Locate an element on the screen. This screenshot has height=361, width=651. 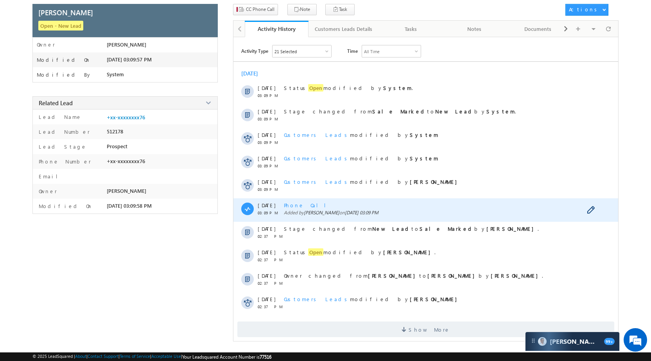
span: CC Phone Call is located at coordinates (260, 9).